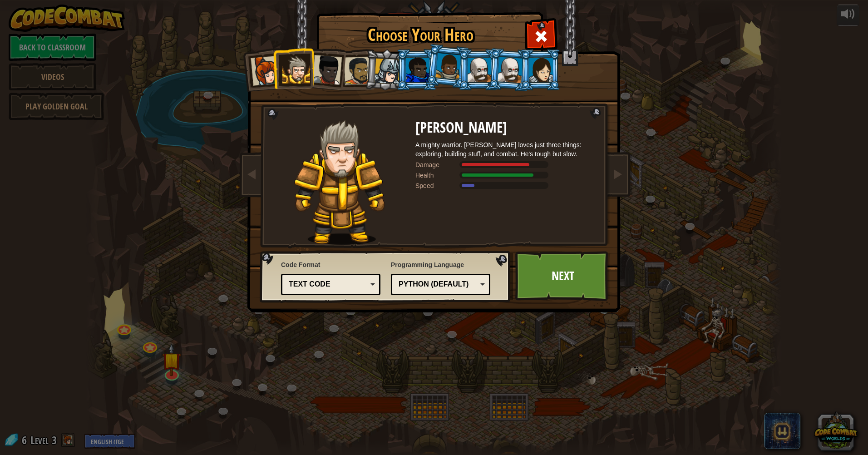  Describe the element at coordinates (447, 66) in the screenshot. I see `li: Arryn Stonewall` at that location.